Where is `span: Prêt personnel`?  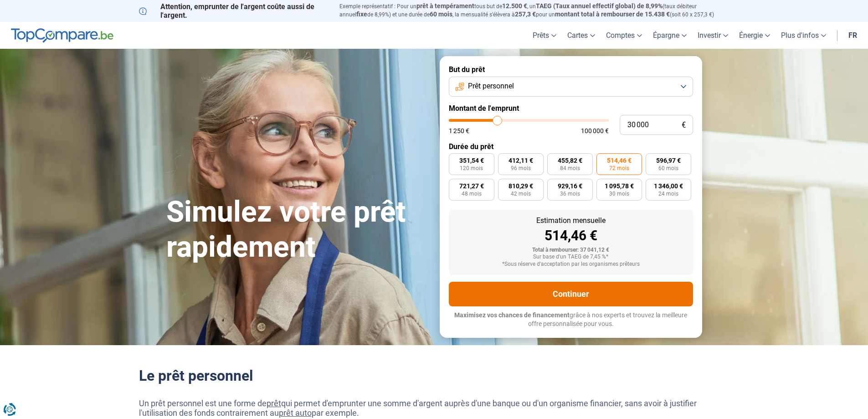
span: Prêt personnel is located at coordinates (491, 86).